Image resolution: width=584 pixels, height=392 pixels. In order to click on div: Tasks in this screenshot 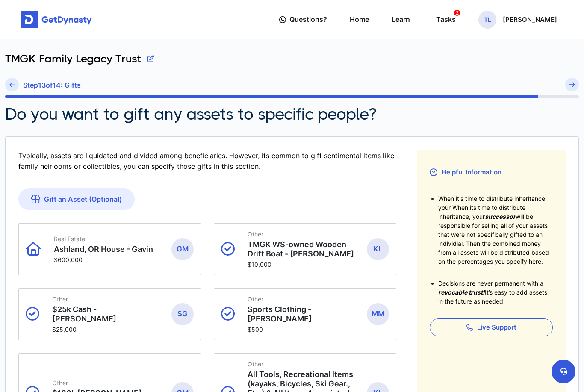, I will do `click(446, 19)`.